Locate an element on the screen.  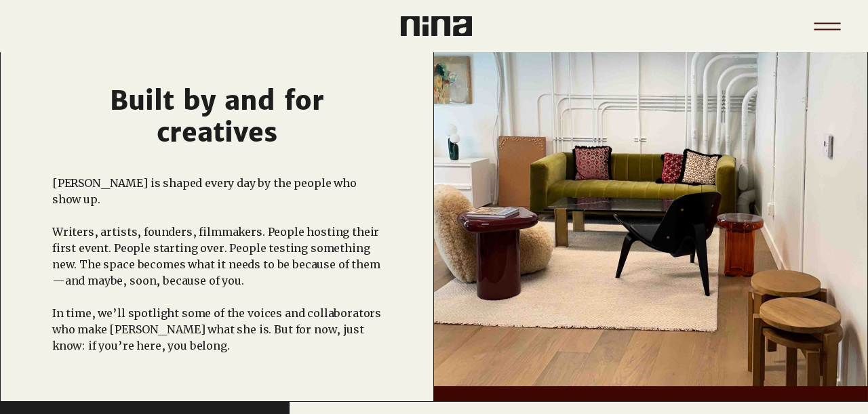
p: Writers, artists, founders, filmmakers. People hosting their first event. People starting over. P... is located at coordinates (217, 257).